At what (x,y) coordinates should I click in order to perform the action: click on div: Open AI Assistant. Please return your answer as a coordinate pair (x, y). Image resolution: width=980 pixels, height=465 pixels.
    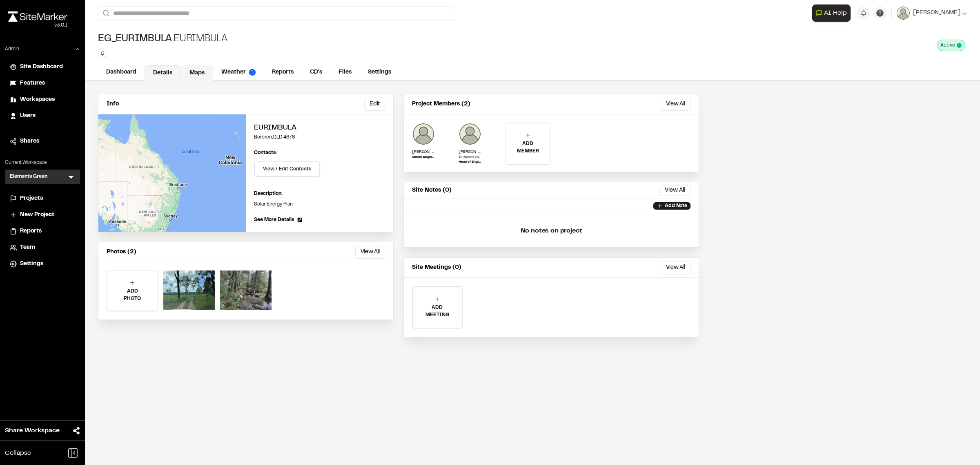
    Looking at the image, I should click on (833, 13).